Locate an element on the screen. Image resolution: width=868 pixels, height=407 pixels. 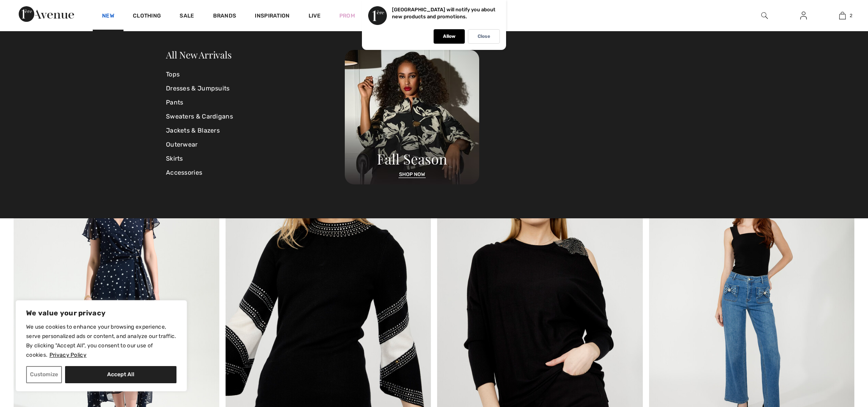
a: Privacy Policy is located at coordinates (68, 355).